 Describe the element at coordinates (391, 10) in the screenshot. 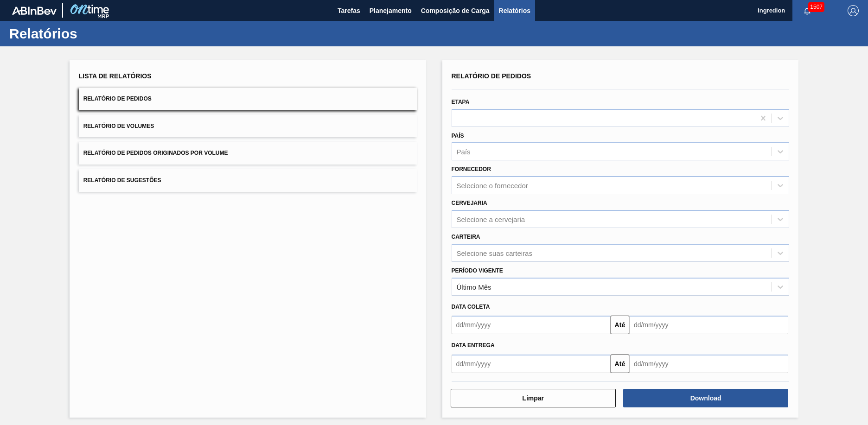

I see `span: Planejamento` at that location.